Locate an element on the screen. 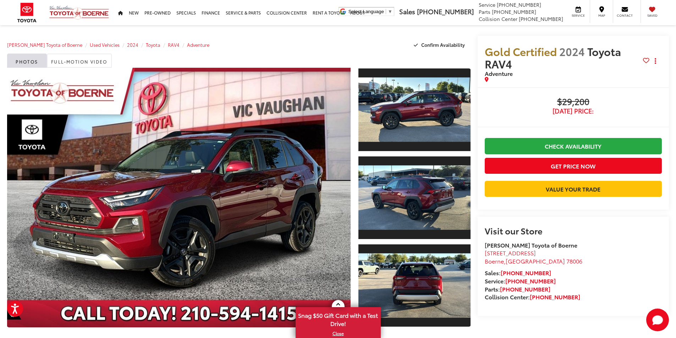 The width and height of the screenshot is (676, 338). span: Toyota RAV4 is located at coordinates (553, 58).